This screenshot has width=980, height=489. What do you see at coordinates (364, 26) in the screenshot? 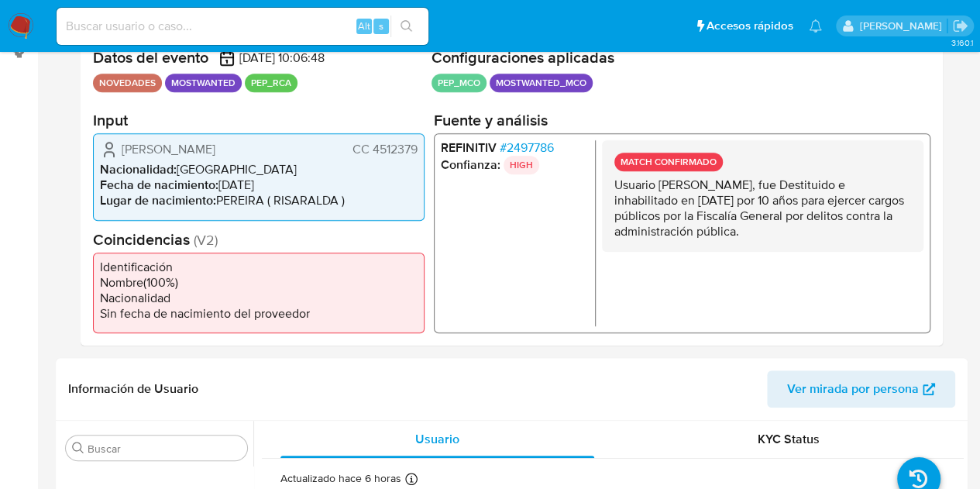
I see `span: Alt` at bounding box center [364, 26].